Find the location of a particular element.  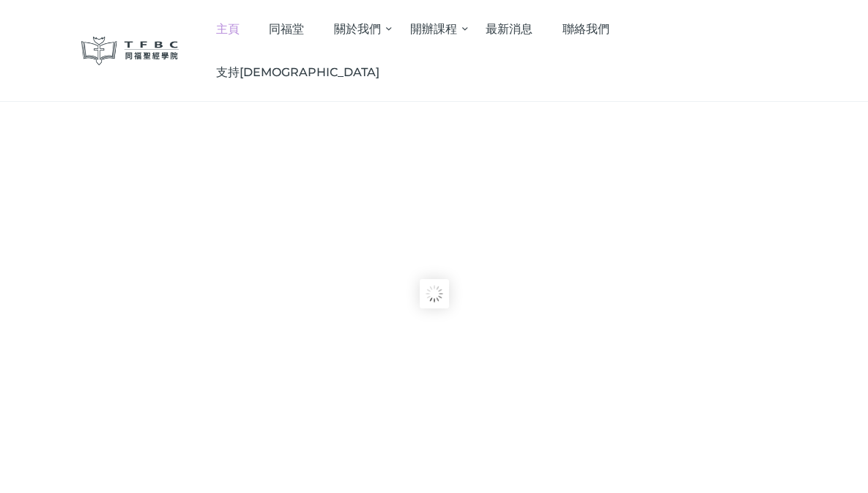

a: 主頁 is located at coordinates (227, 29).